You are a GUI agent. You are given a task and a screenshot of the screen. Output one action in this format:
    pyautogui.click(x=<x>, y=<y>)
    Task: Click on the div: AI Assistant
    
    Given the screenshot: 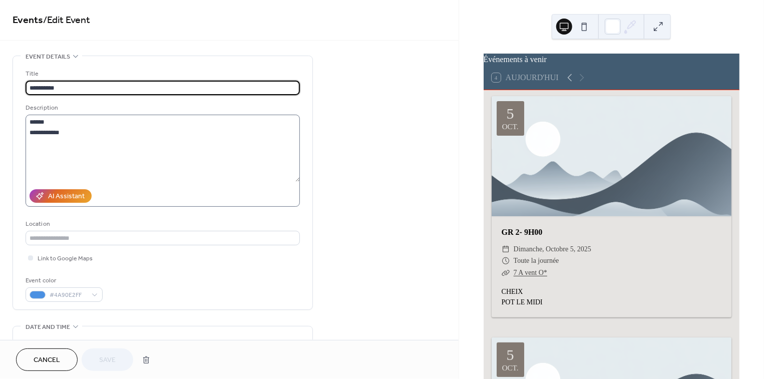 What is the action you would take?
    pyautogui.click(x=66, y=197)
    